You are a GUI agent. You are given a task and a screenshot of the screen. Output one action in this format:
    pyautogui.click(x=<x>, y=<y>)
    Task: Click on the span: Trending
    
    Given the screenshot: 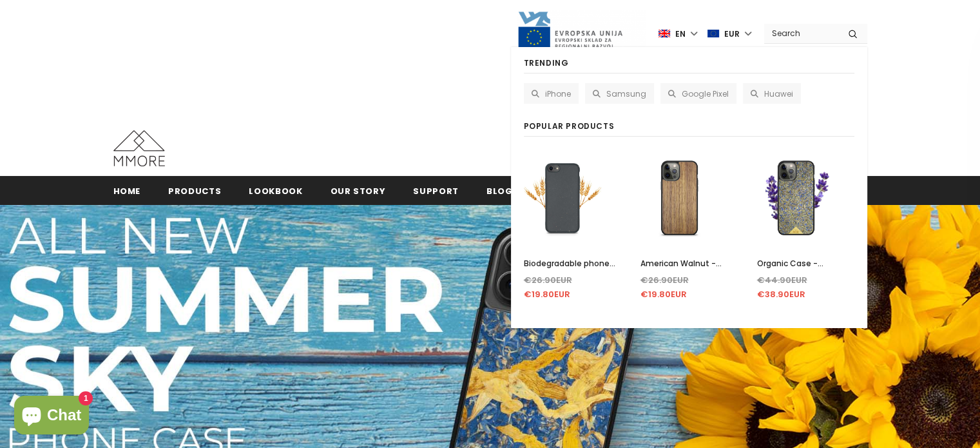 What is the action you would take?
    pyautogui.click(x=547, y=62)
    